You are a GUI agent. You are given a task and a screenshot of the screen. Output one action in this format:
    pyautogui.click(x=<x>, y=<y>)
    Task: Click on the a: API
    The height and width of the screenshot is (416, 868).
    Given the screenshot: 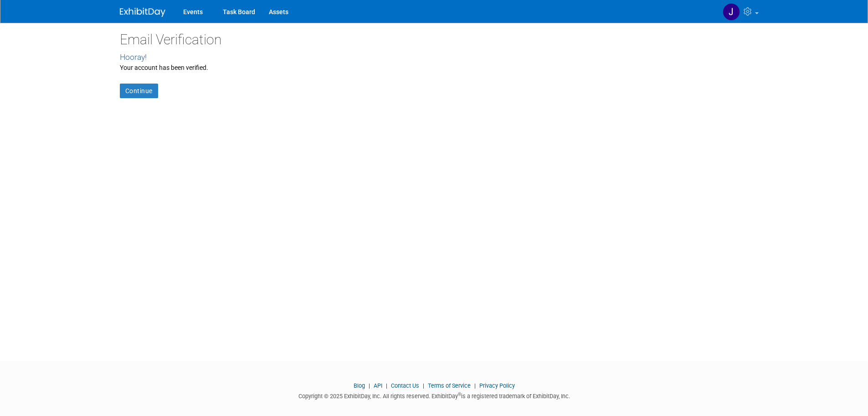 What is the action you would take?
    pyautogui.click(x=378, y=385)
    